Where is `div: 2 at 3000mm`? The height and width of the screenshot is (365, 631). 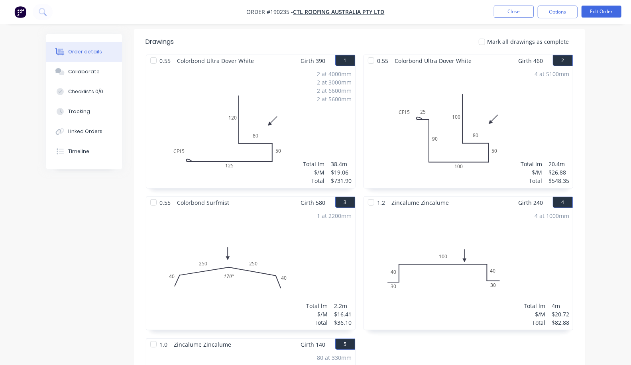 div: 2 at 3000mm is located at coordinates (334, 82).